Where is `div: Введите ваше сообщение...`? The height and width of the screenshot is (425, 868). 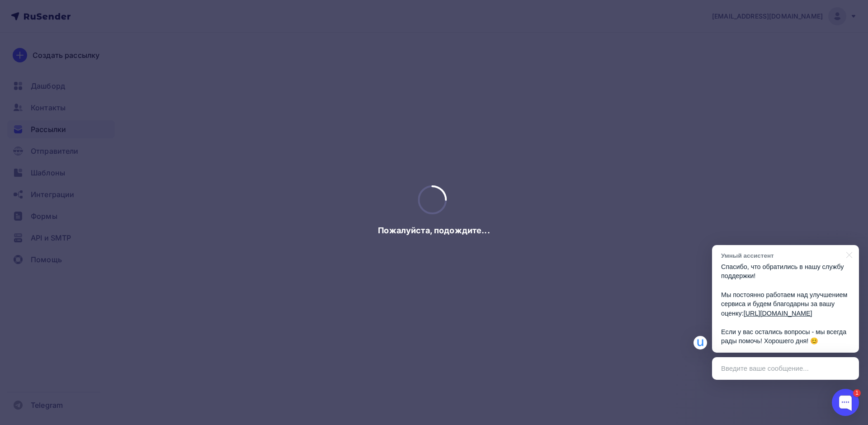 div: Введите ваше сообщение... is located at coordinates (785, 369).